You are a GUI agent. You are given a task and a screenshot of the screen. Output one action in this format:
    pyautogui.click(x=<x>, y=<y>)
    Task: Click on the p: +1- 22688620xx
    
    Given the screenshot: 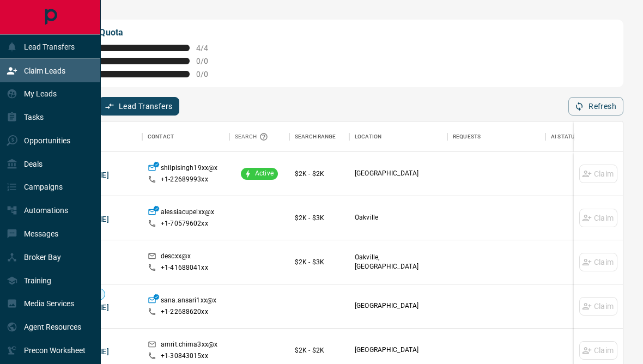 What is the action you would take?
    pyautogui.click(x=184, y=311)
    